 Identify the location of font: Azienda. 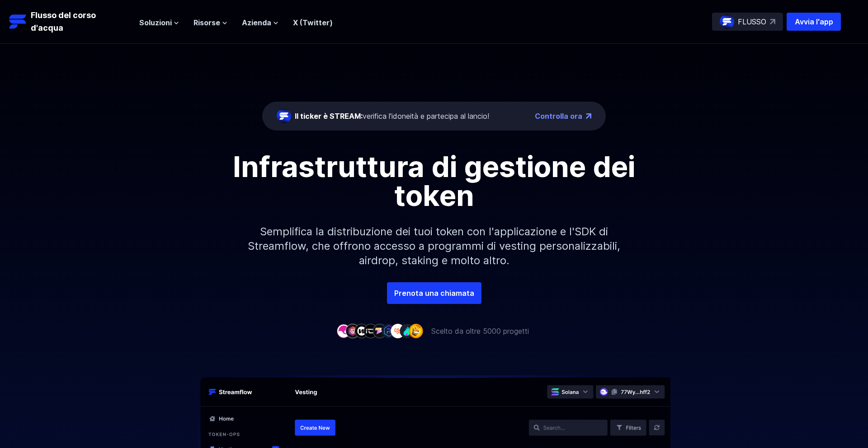
(256, 22).